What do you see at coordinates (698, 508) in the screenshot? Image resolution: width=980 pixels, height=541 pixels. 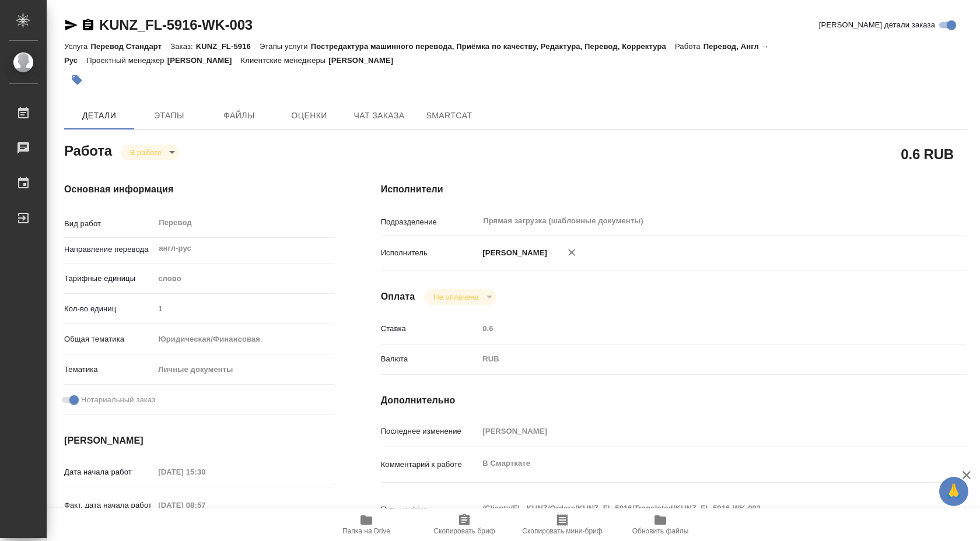 I see `textarea: /Clients/FL_KUNZ/Orders/KUNZ_FL-5916/Translated/KUNZ_FL-5916-WK-003` at bounding box center [698, 508].